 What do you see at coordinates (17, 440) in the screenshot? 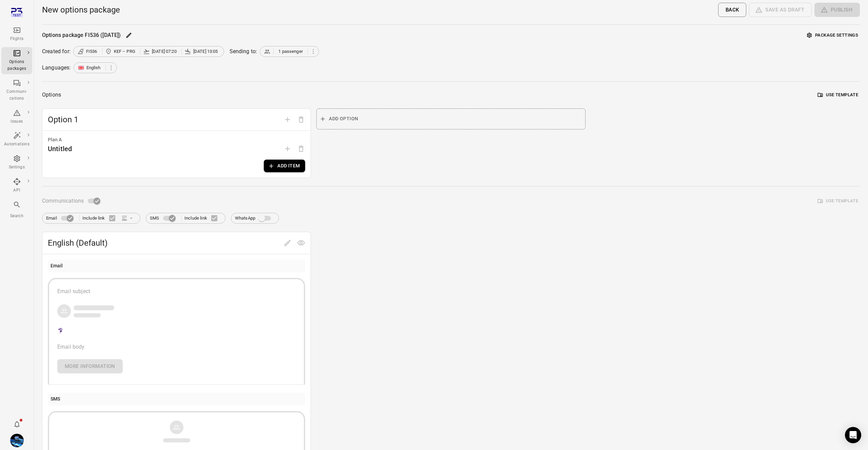
I see `button: Daníel Benediktsson` at bounding box center [17, 440].